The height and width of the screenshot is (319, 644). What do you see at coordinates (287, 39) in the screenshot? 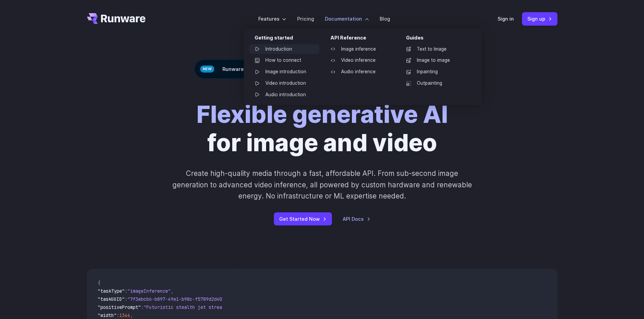
I see `div: Getting started` at bounding box center [287, 39].